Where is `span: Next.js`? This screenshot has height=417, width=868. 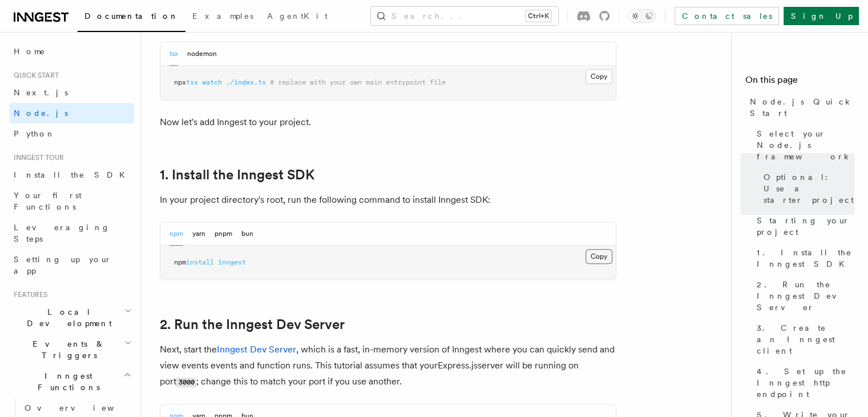
span: Next.js is located at coordinates (40, 93).